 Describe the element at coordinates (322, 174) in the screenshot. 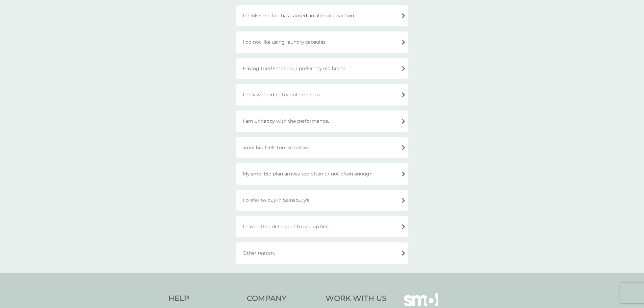

I see `div: My smol bio plan arrives too often or not often enough.` at that location.